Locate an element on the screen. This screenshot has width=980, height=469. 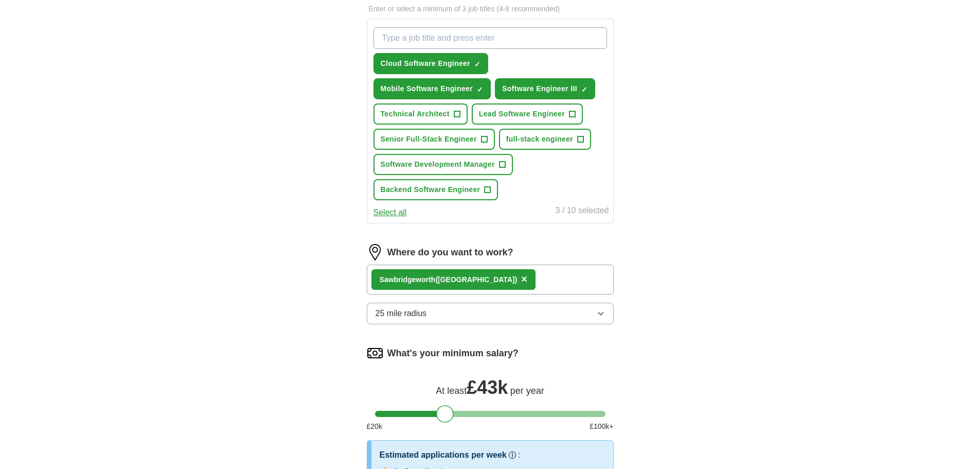
span: 25 mile radius is located at coordinates (402, 313).